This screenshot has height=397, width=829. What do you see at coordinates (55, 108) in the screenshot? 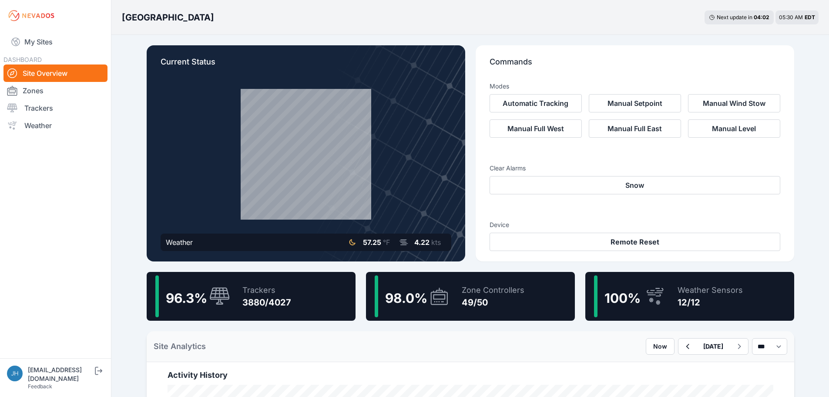
I see `a: Trackers` at bounding box center [55, 108].